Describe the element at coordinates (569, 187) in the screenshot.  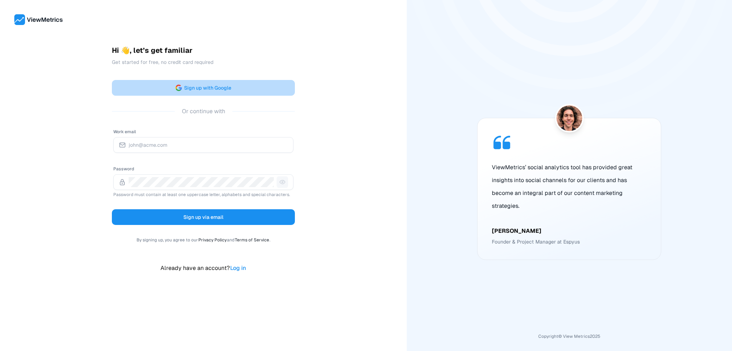
I see `p: ViewMetrics’ social analytics tool has provided great insights into social channels for our clien...` at that location.